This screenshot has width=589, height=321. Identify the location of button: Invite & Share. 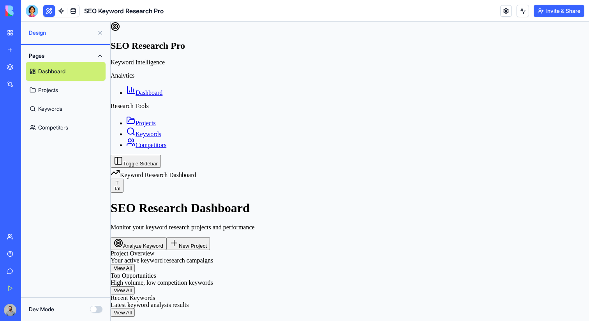
(559, 11).